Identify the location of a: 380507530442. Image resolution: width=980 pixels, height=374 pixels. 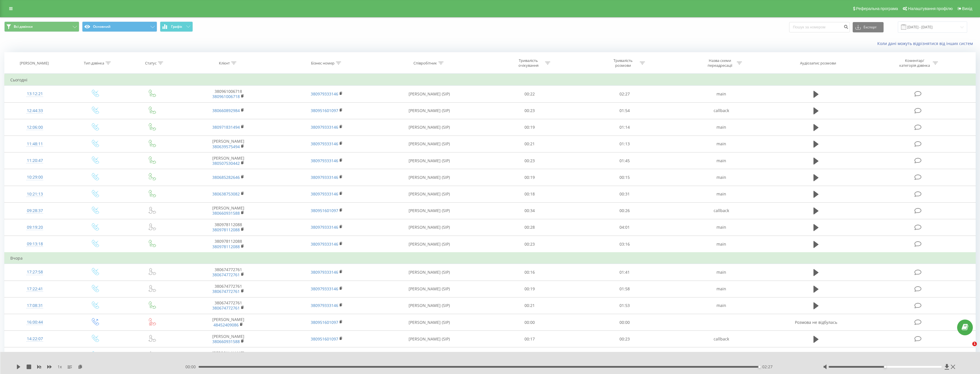
(226, 163).